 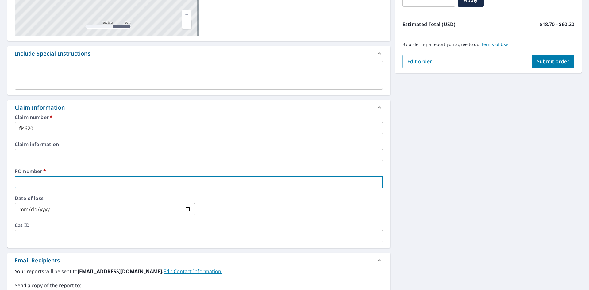 I want to click on p: Estimated Total (USD):, so click(x=446, y=24).